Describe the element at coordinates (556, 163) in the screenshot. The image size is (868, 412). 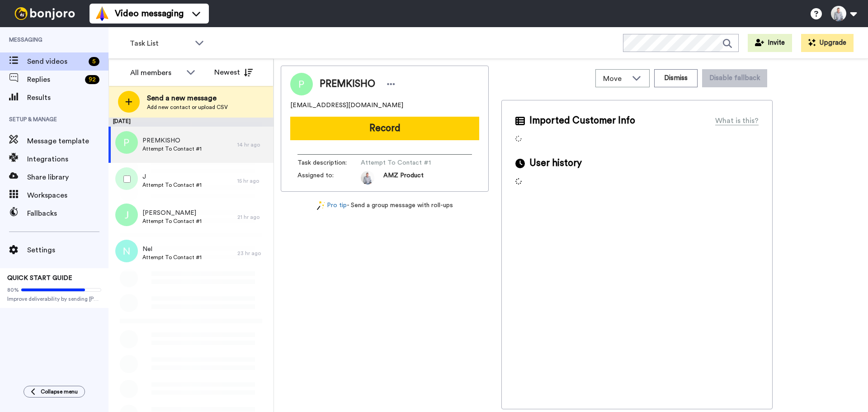
I see `span: User history` at that location.